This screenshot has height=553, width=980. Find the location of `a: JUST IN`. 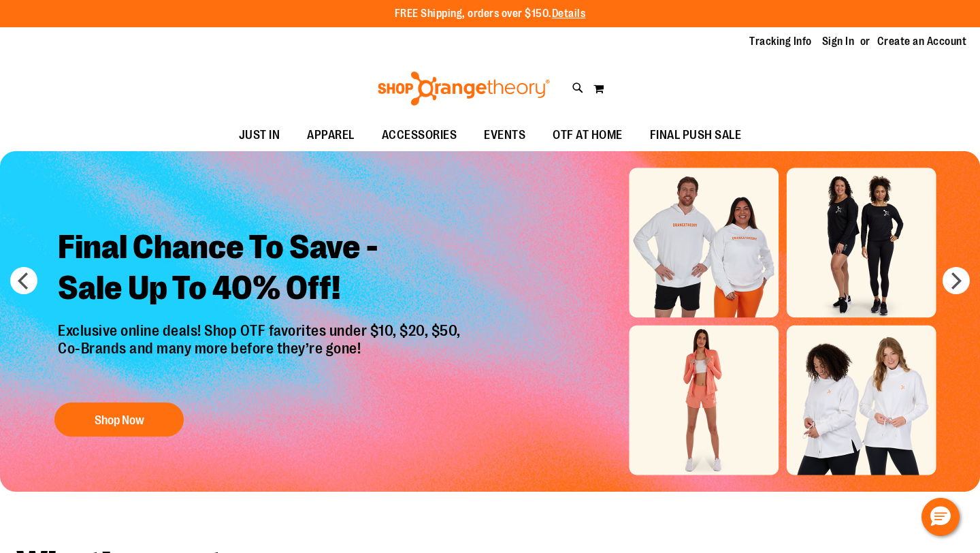

a: JUST IN is located at coordinates (259, 136).